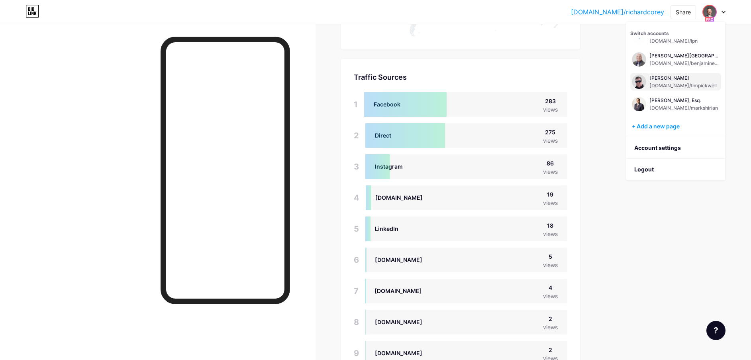  I want to click on path: French Southern Territories, so click(495, 30).